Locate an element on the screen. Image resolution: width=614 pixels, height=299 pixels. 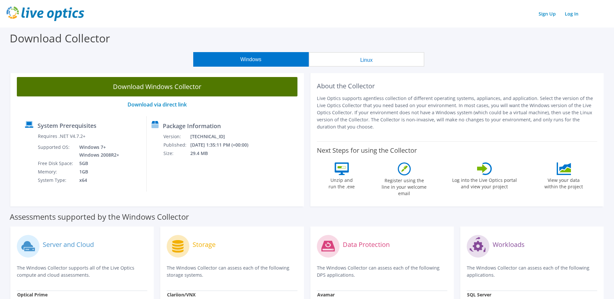
a: Download via direct link is located at coordinates (157, 104).